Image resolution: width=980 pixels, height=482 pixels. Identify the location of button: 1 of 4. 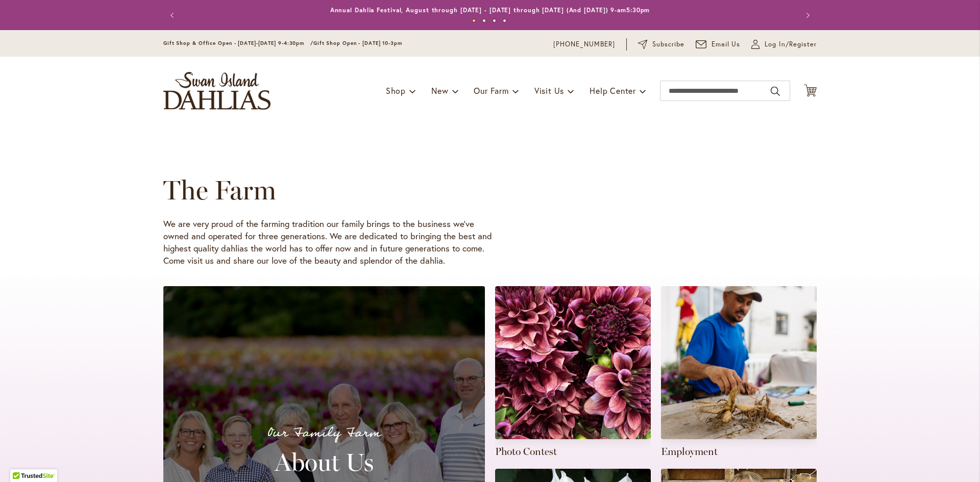
(473, 20).